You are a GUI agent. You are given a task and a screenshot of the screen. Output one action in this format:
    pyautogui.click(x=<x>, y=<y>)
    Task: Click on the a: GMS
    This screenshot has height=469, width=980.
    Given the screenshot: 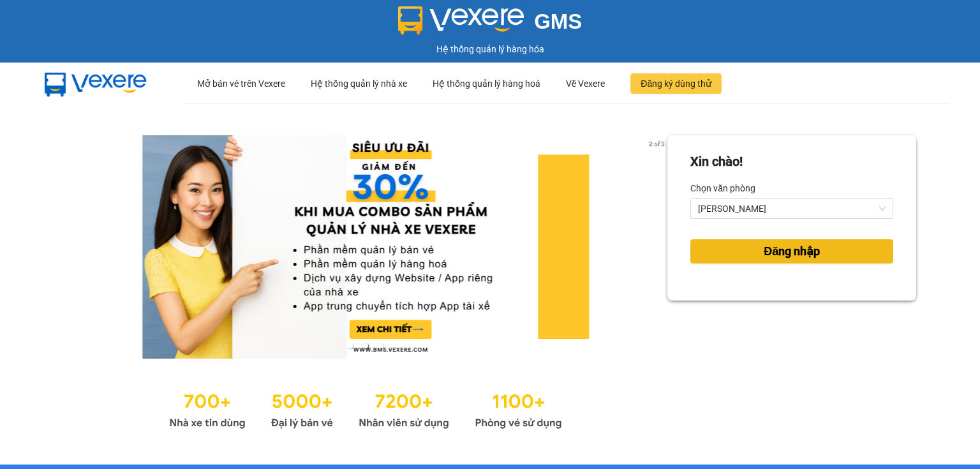 What is the action you would take?
    pyautogui.click(x=490, y=24)
    